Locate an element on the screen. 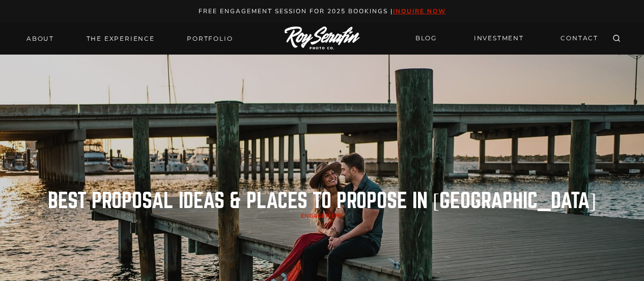 The height and width of the screenshot is (281, 644). a: inquire now is located at coordinates (419, 11).